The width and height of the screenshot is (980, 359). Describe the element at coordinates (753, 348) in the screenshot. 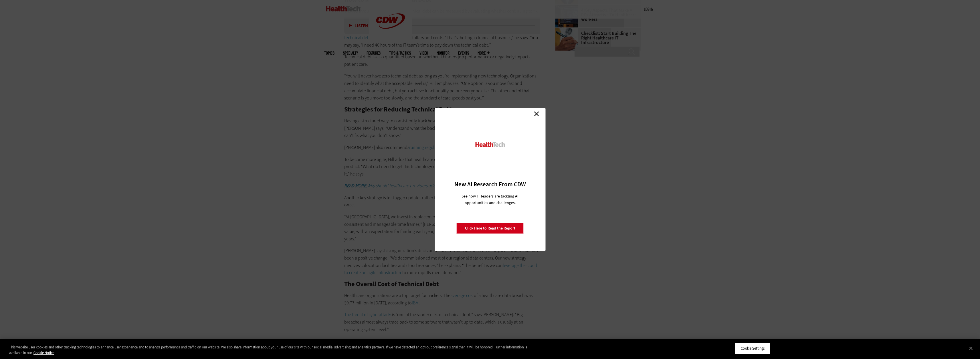

I see `button: Cookie Settings` at that location.